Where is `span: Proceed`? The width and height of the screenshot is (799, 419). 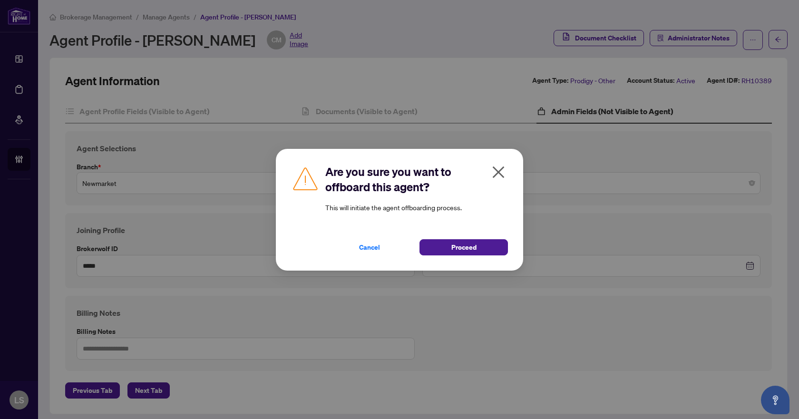 span: Proceed is located at coordinates (464, 247).